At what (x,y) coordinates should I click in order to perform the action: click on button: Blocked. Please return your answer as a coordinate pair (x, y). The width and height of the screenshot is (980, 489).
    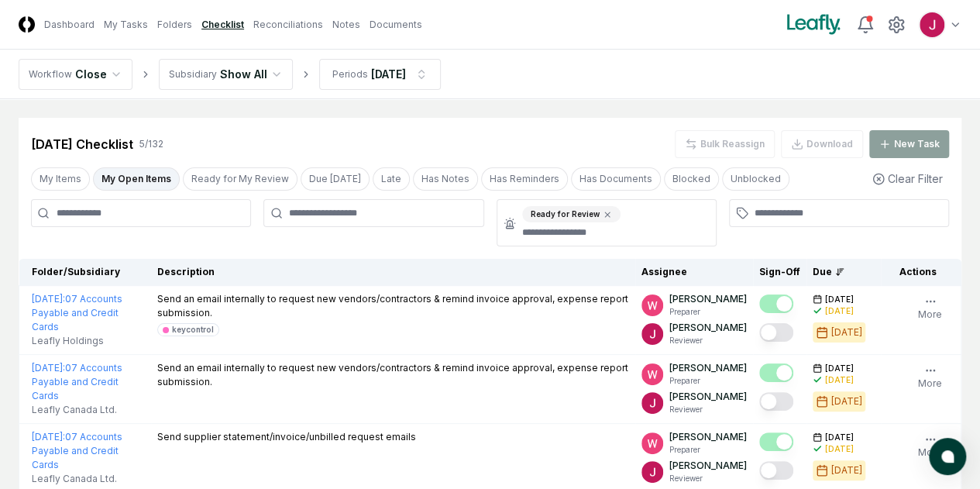
    Looking at the image, I should click on (691, 179).